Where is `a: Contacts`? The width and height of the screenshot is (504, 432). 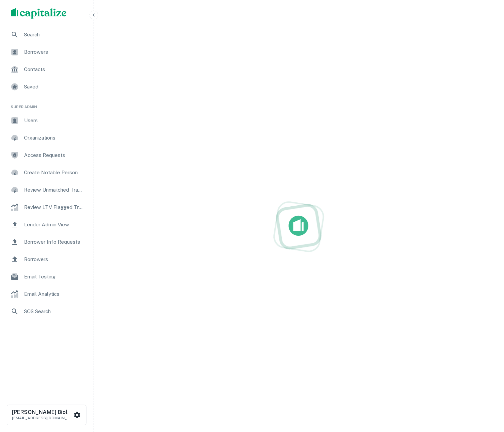 a: Contacts is located at coordinates (46, 70).